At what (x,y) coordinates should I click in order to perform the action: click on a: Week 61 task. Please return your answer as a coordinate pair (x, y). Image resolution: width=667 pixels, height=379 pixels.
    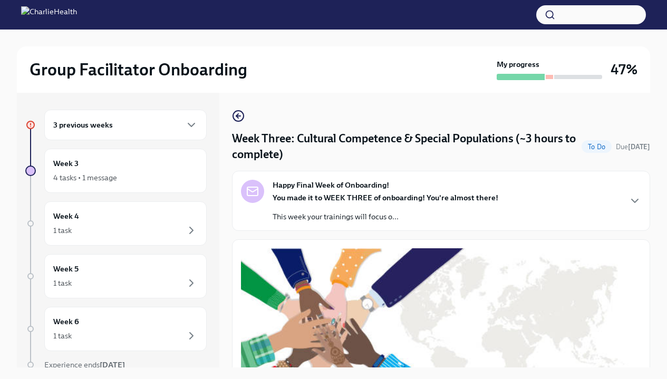
    Looking at the image, I should click on (116, 329).